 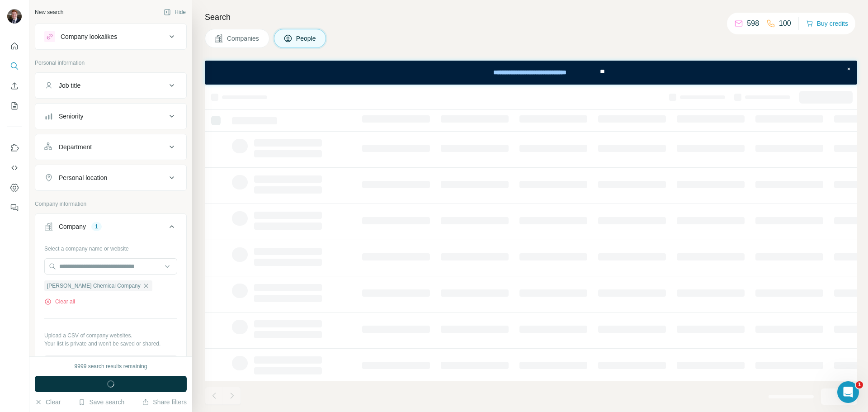 What do you see at coordinates (48, 402) in the screenshot?
I see `button: Clear` at bounding box center [48, 402].